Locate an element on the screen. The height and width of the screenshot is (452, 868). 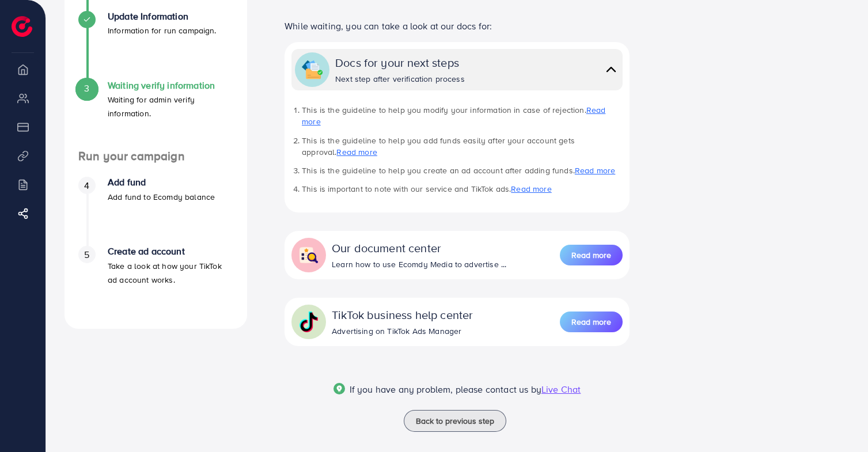
div: Learn how to use Ecomdy Media to advertise ... is located at coordinates (419, 264).